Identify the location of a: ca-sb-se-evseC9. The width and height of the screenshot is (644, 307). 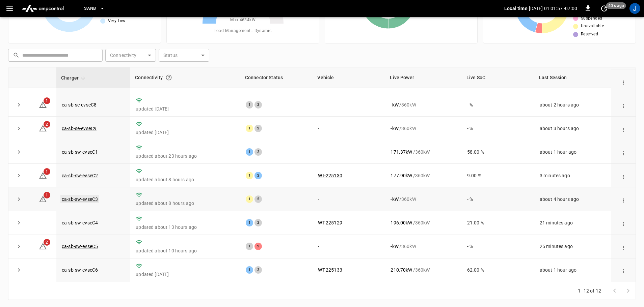
(79, 129).